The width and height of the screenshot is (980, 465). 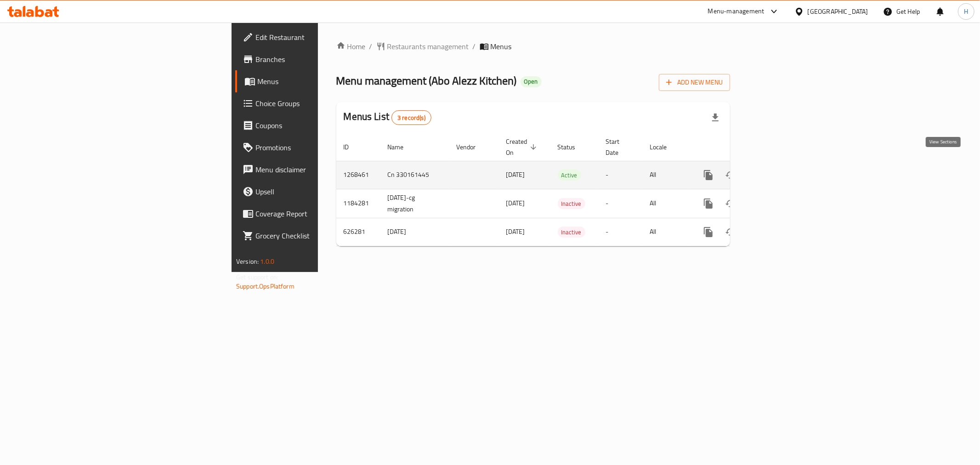 I want to click on span: Edit Restaurant, so click(x=322, y=38).